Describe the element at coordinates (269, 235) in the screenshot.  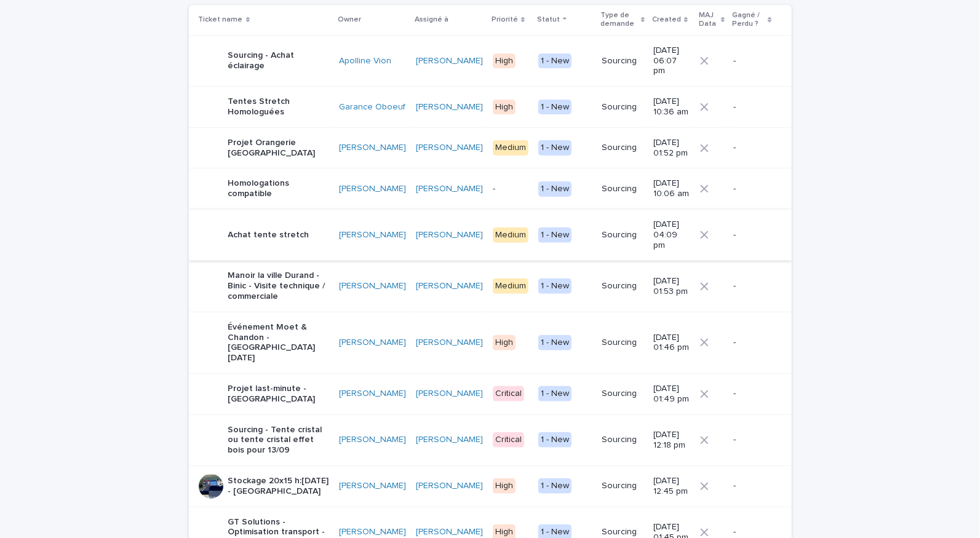
I see `p: Achat tente stretch` at that location.